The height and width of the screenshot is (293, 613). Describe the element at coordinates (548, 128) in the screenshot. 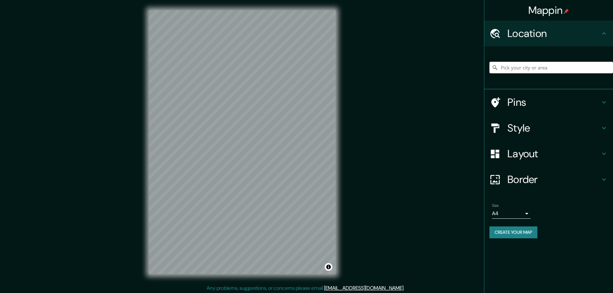

I see `div: Style` at that location.